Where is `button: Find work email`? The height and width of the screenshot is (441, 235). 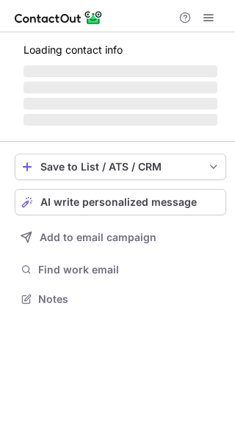
button: Find work email is located at coordinates (121, 270).